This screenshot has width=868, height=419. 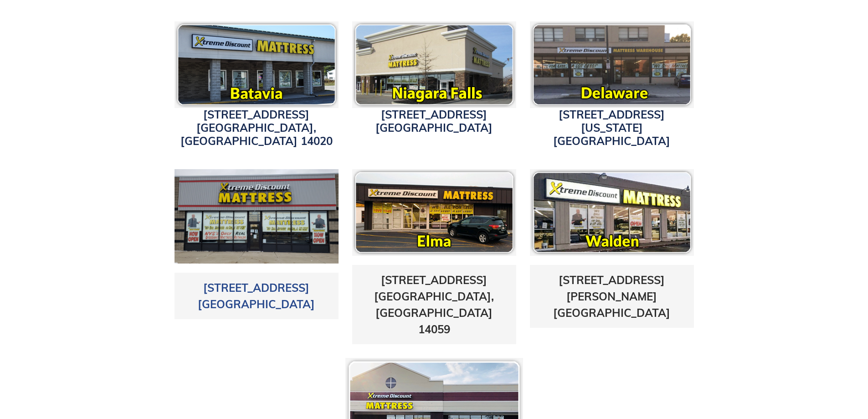 What do you see at coordinates (612, 213) in the screenshot?
I see `img: pf-16118c81--waldenicon.png` at bounding box center [612, 213].